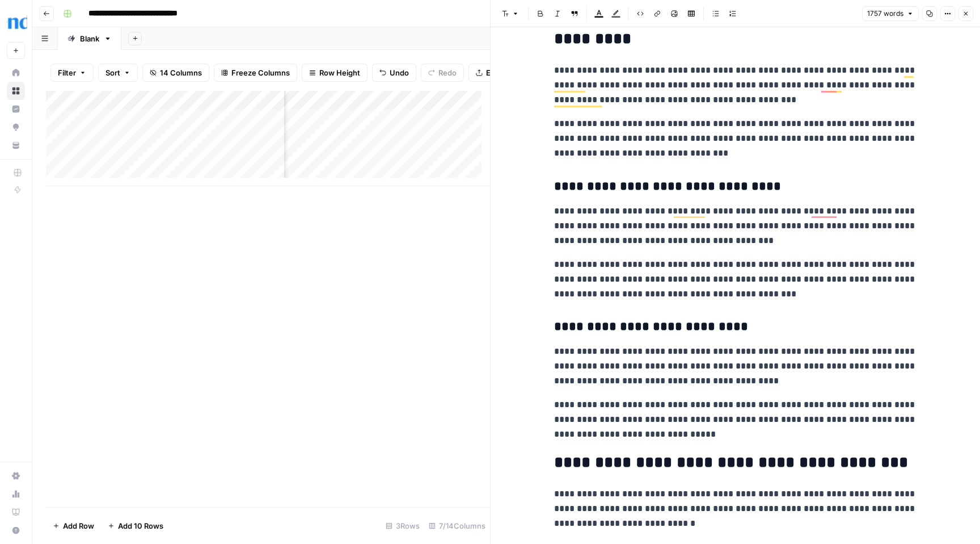 This screenshot has width=980, height=544. I want to click on a: Insights, so click(16, 109).